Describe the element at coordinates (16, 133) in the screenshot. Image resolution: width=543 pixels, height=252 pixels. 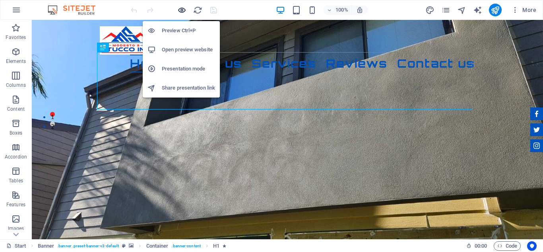
I see `p: Boxes` at that location.